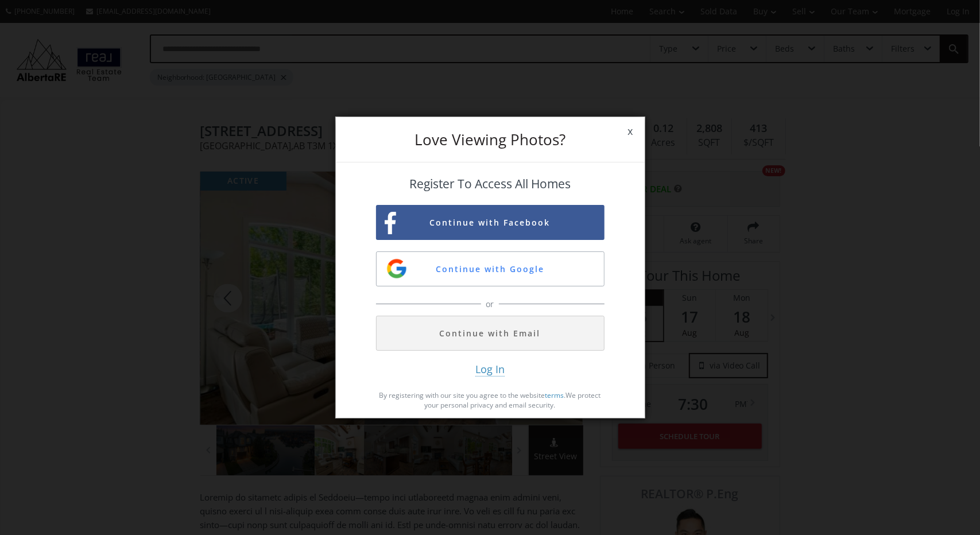 This screenshot has height=535, width=980. I want to click on img: facebook-sign-up, so click(391, 223).